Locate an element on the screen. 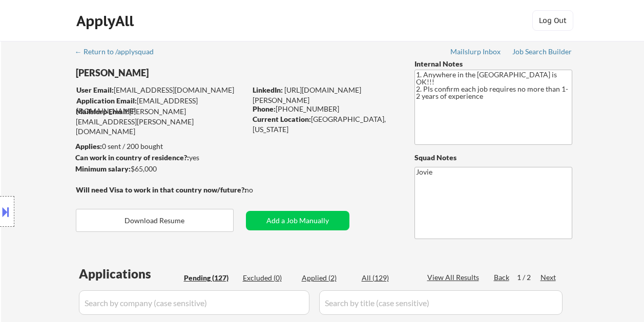  button: Add a Job Manually is located at coordinates (298, 221).